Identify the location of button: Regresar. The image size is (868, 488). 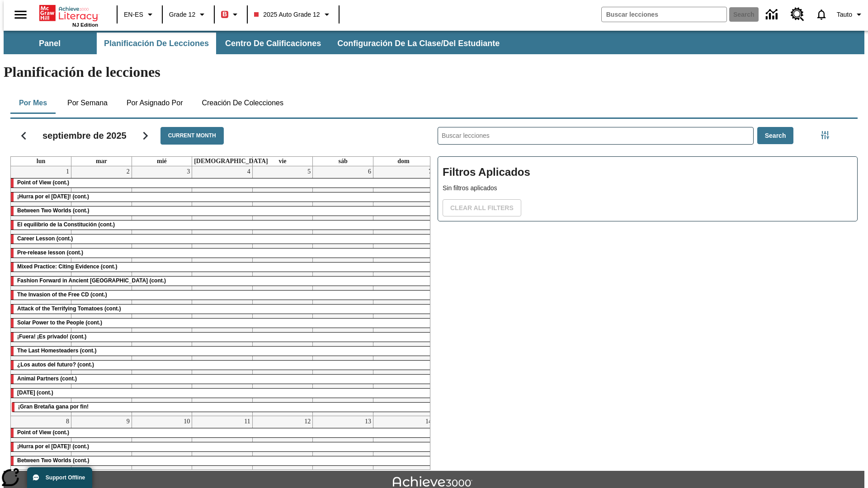
(24, 135).